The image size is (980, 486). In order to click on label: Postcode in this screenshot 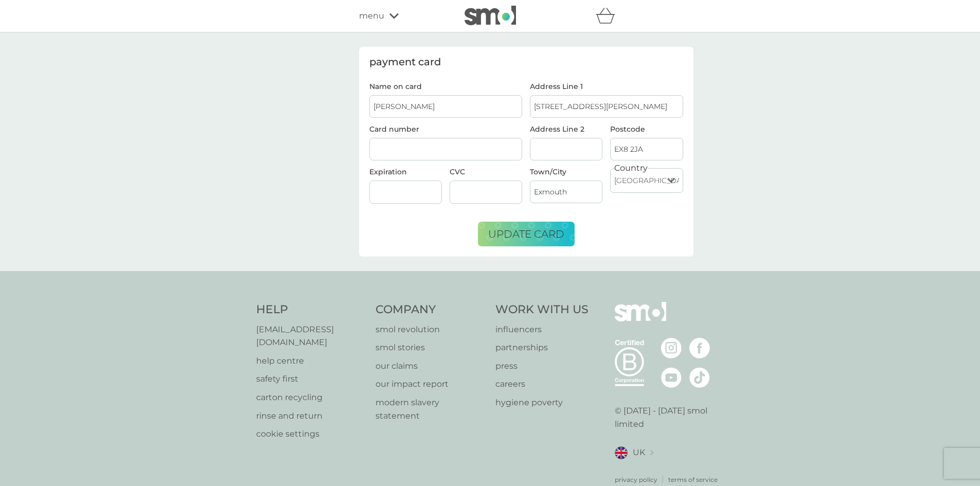, I will do `click(646, 129)`.